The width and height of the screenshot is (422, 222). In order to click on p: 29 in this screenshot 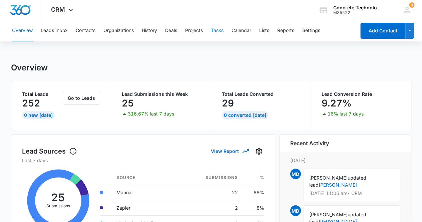, I will do `click(228, 103)`.